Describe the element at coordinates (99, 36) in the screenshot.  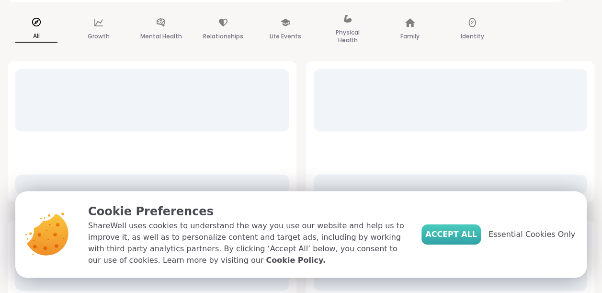
I see `p: Growth` at that location.